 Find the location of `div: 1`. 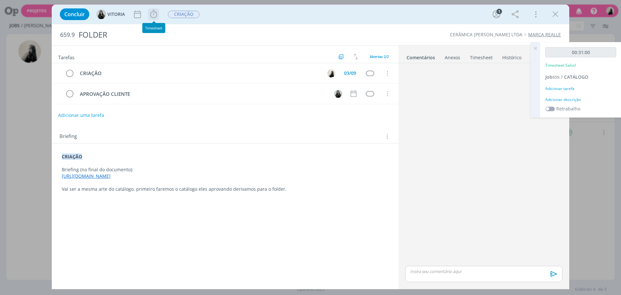

div: 1 is located at coordinates (499, 11).